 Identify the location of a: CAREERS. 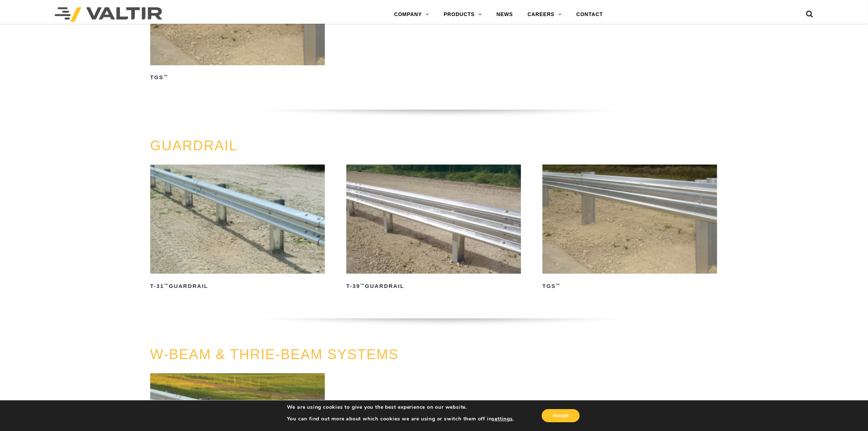
(545, 15).